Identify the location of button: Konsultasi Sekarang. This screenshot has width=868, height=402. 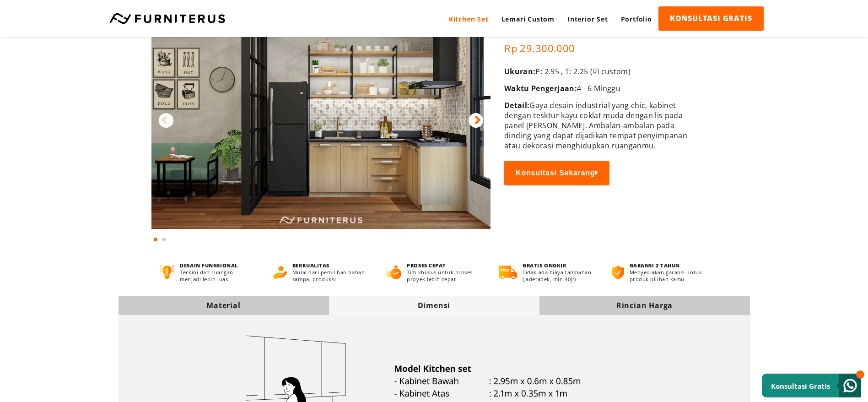
(557, 173).